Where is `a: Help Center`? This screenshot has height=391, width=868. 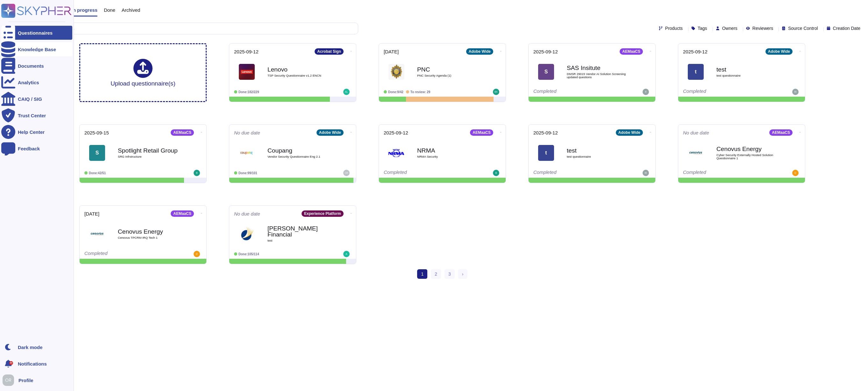
a: Help Center is located at coordinates (37, 132).